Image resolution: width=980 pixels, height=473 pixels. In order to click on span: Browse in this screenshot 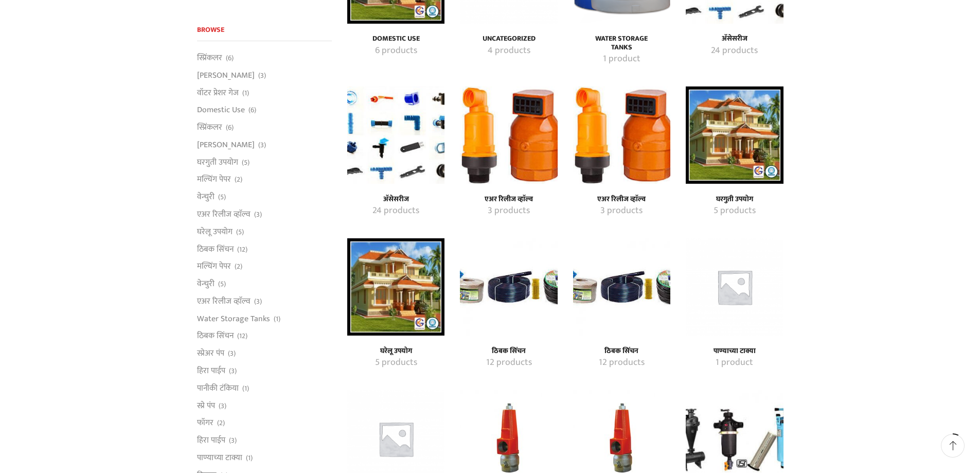, I will do `click(210, 30)`.